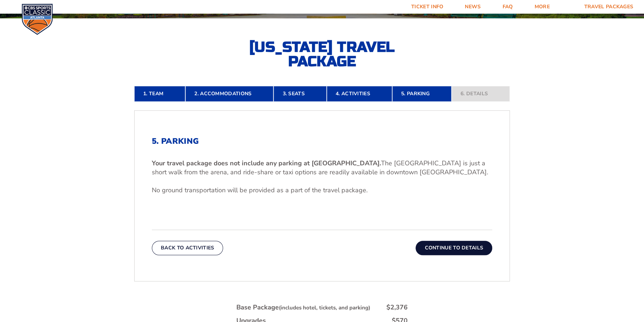  Describe the element at coordinates (37, 19) in the screenshot. I see `img: CBS Sports Classic` at that location.